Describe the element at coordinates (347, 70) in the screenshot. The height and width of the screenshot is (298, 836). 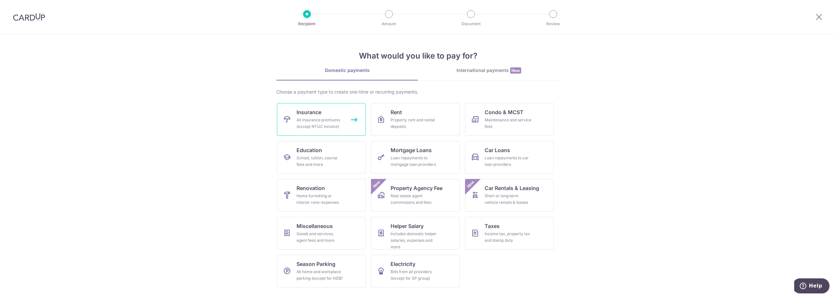
I see `div: Domestic payments` at that location.